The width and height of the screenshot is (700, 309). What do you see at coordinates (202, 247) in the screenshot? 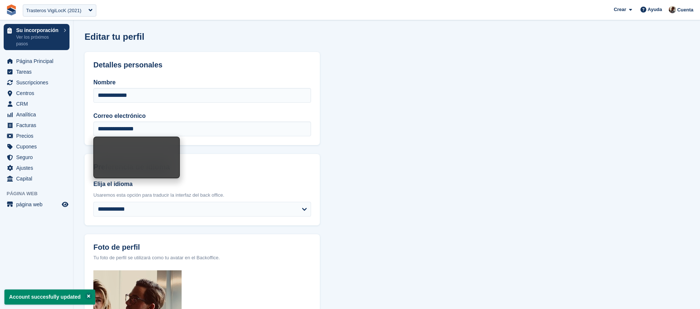
I see `label: Foto de perfil` at bounding box center [202, 247].